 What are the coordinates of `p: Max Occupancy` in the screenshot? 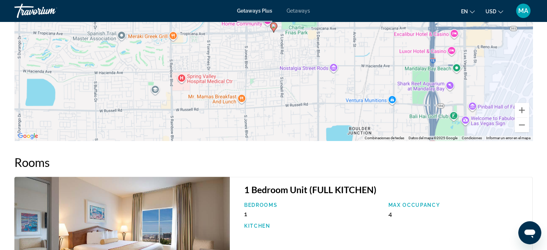 It's located at (457, 205).